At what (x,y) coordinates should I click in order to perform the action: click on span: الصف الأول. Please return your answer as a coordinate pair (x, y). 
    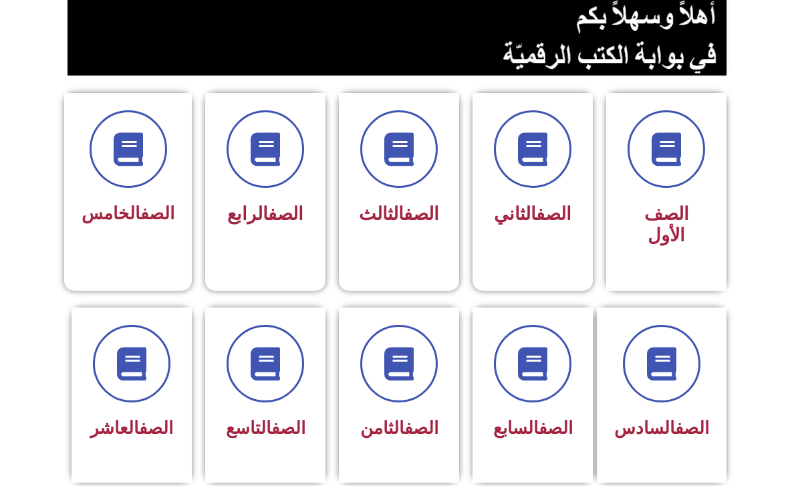
    Looking at the image, I should click on (667, 225).